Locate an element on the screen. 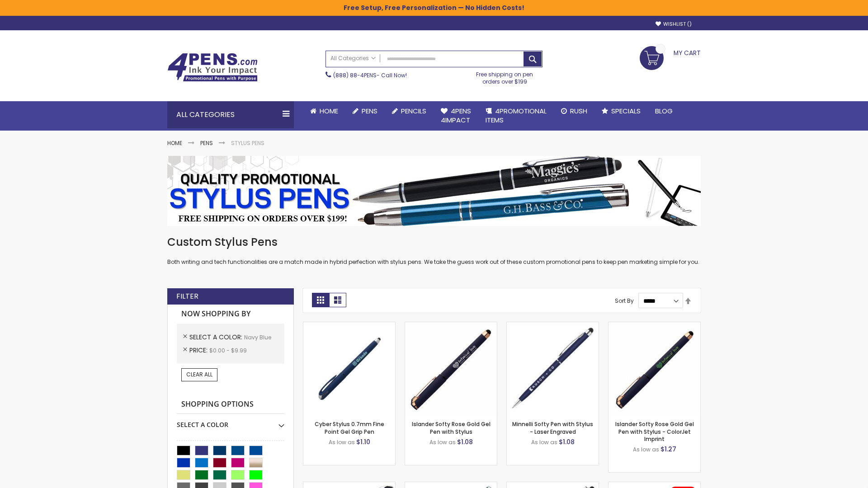 The width and height of the screenshot is (868, 488). strong: Stylus Pens is located at coordinates (248, 143).